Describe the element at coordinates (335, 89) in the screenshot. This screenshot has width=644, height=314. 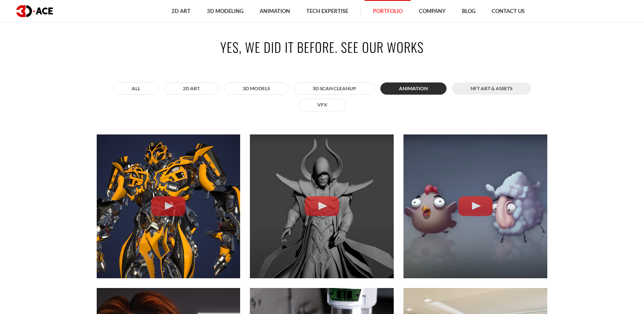
I see `button: 3D Scan Cleanup` at that location.